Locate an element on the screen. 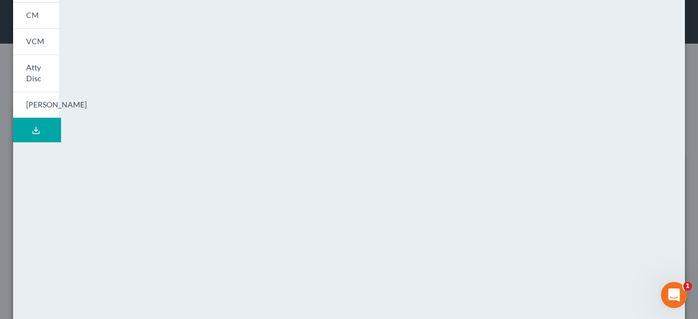 The width and height of the screenshot is (698, 319). a: CM is located at coordinates (36, 15).